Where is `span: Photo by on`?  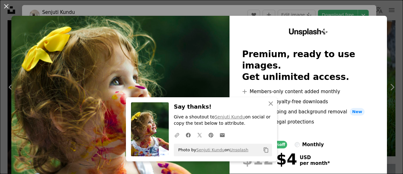
span: Photo by on is located at coordinates (212, 150).